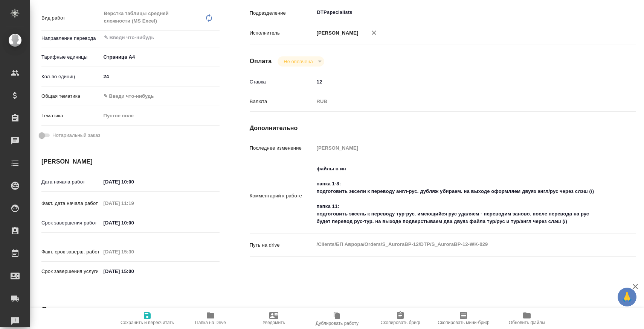 The width and height of the screenshot is (644, 329). Describe the element at coordinates (298, 61) in the screenshot. I see `button: Не оплачена` at that location.